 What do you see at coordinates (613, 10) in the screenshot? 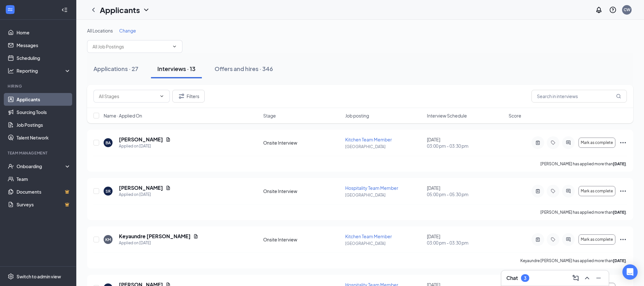
I see `svg: QuestionInfo` at bounding box center [613, 10].